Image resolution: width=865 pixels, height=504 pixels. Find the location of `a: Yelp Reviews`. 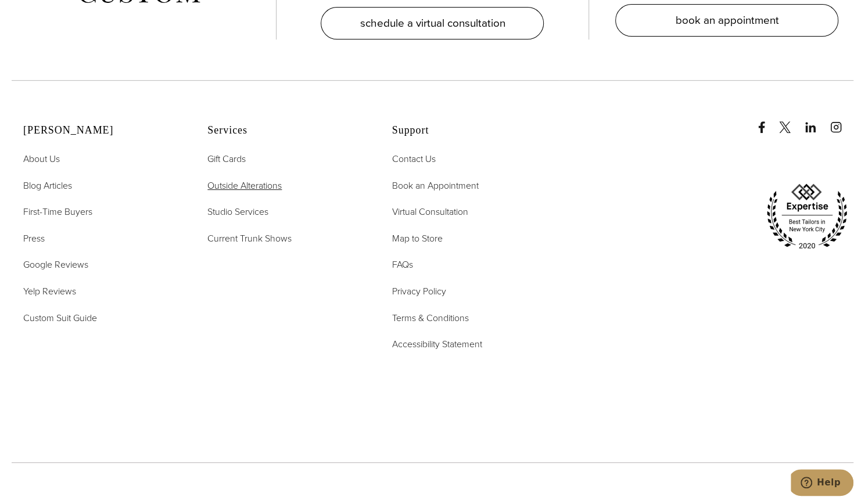

a: Yelp Reviews is located at coordinates (50, 292).